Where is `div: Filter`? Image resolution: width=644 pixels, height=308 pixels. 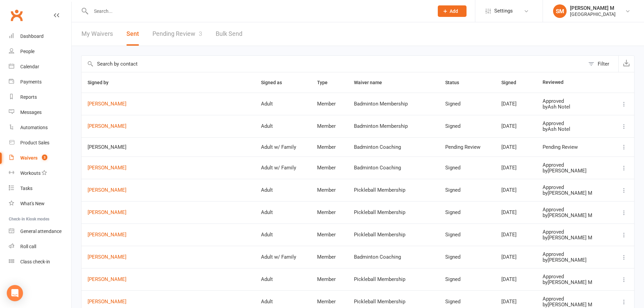
div: Filter is located at coordinates (603, 64).